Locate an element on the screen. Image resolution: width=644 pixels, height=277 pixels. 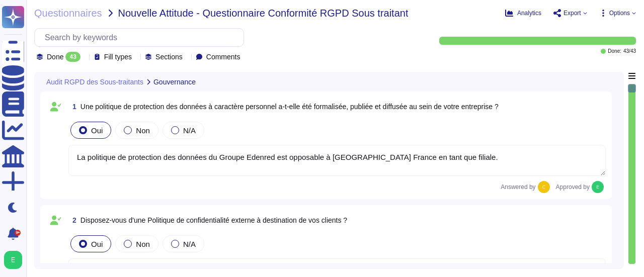
span: Fill types is located at coordinates (117, 57).